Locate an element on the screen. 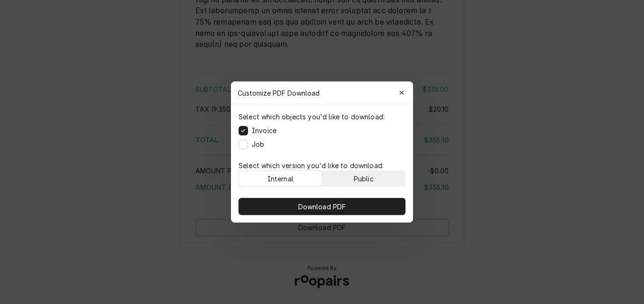  div: Internal is located at coordinates (281, 179).